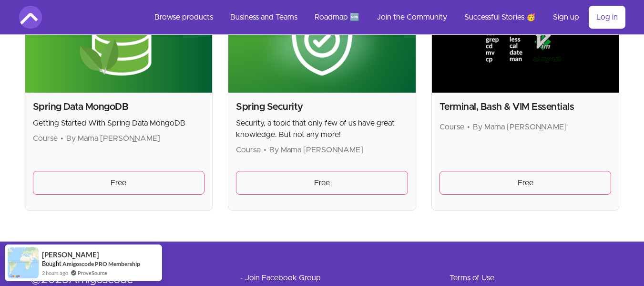 The height and width of the screenshot is (286, 644). What do you see at coordinates (93, 272) in the screenshot?
I see `a: ProveSource` at bounding box center [93, 272].